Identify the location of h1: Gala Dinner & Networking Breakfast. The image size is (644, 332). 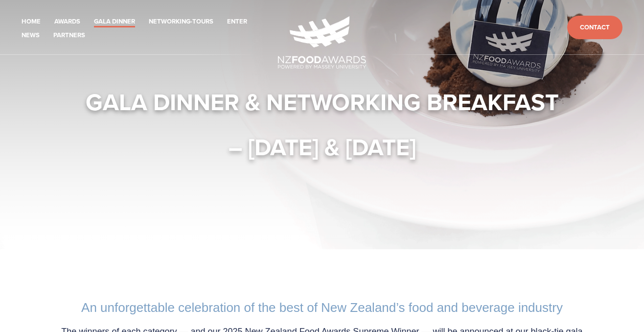
(322, 102).